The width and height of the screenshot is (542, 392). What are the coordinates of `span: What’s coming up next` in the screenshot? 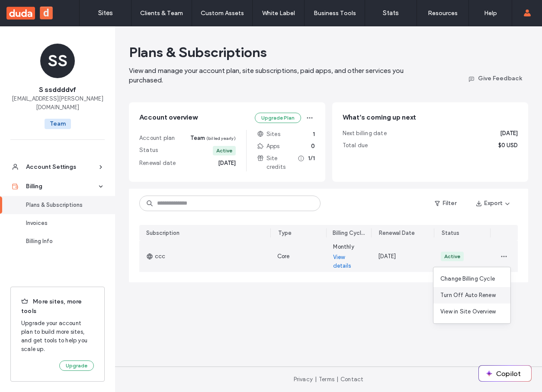 It's located at (379, 117).